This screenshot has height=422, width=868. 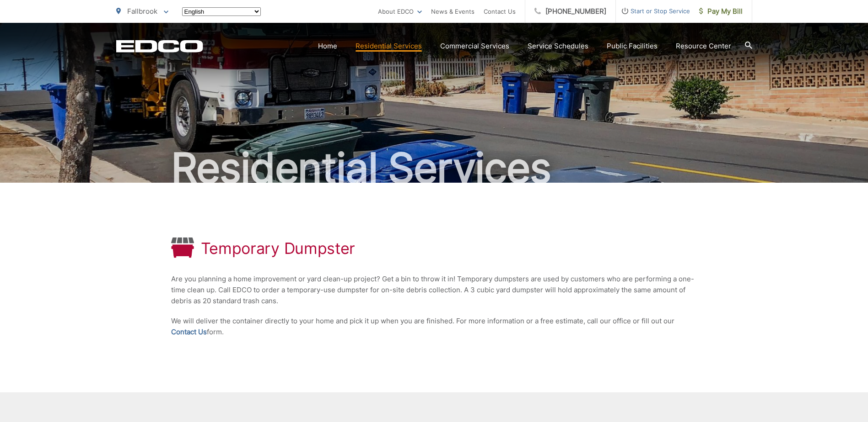 I want to click on h1: Temporary Dumpster, so click(x=278, y=249).